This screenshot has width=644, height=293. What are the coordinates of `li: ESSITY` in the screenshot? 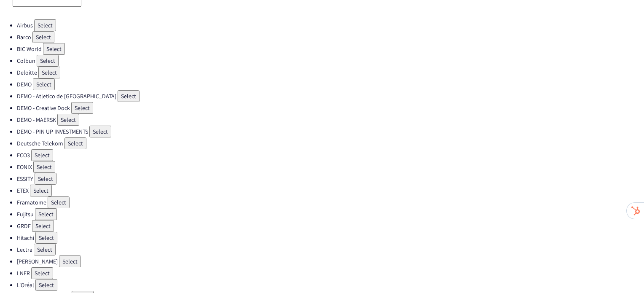 It's located at (330, 179).